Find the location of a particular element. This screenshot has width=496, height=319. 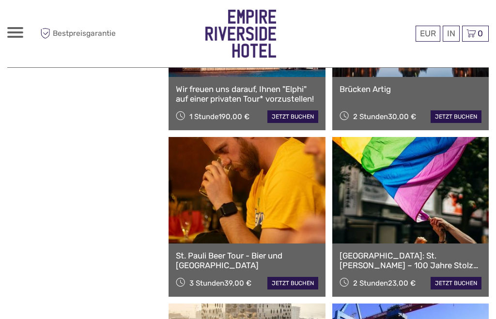

a: Brücken Artig is located at coordinates (410, 89).